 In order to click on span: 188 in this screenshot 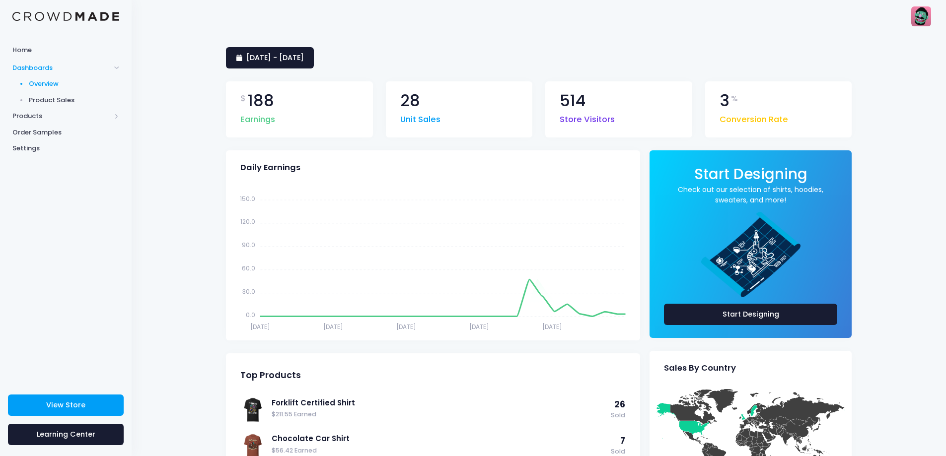, I will do `click(261, 101)`.